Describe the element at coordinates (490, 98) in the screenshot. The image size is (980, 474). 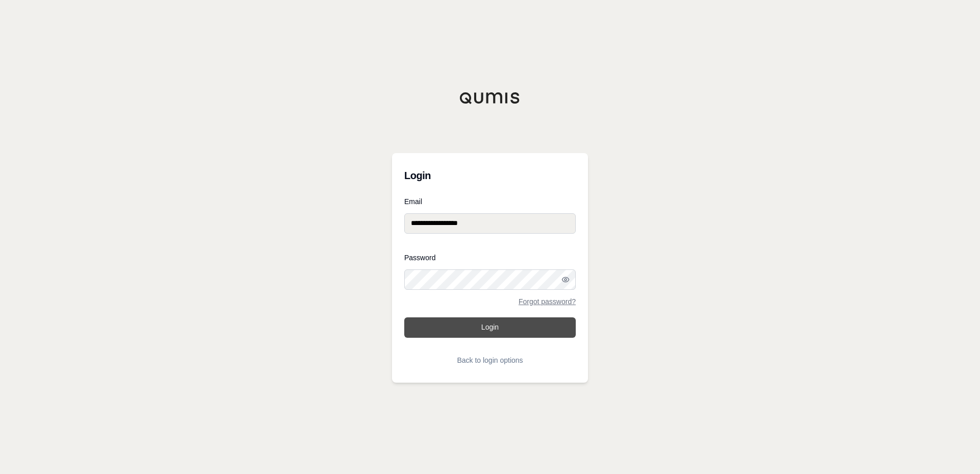
I see `img: Qumis` at that location.